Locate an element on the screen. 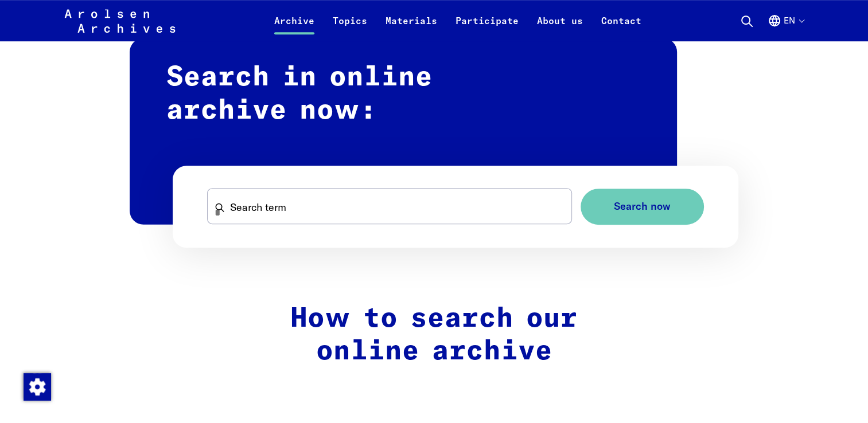  a: Participate is located at coordinates (487, 27).